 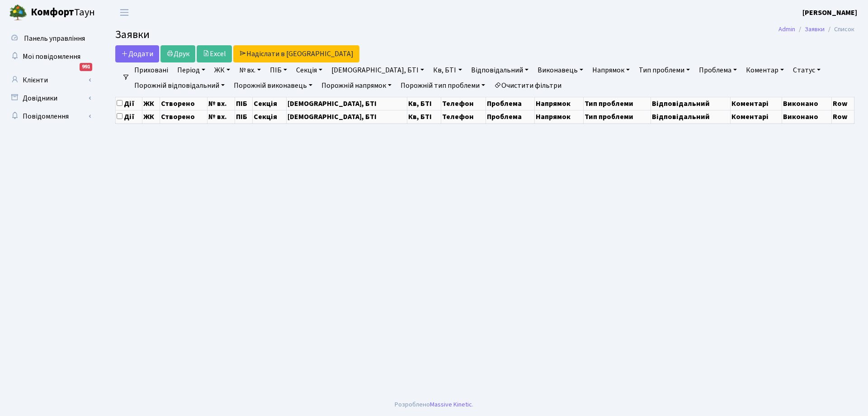 I want to click on div: 991, so click(x=86, y=67).